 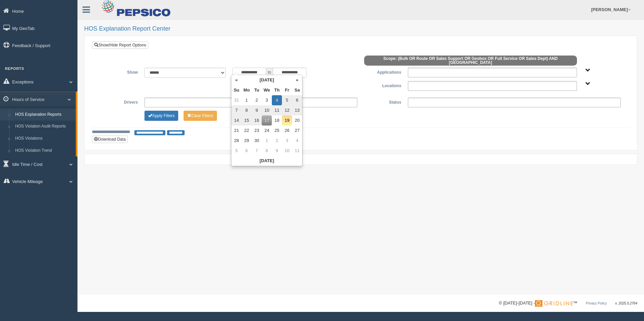 What do you see at coordinates (257, 120) in the screenshot?
I see `td: 16` at bounding box center [257, 120].